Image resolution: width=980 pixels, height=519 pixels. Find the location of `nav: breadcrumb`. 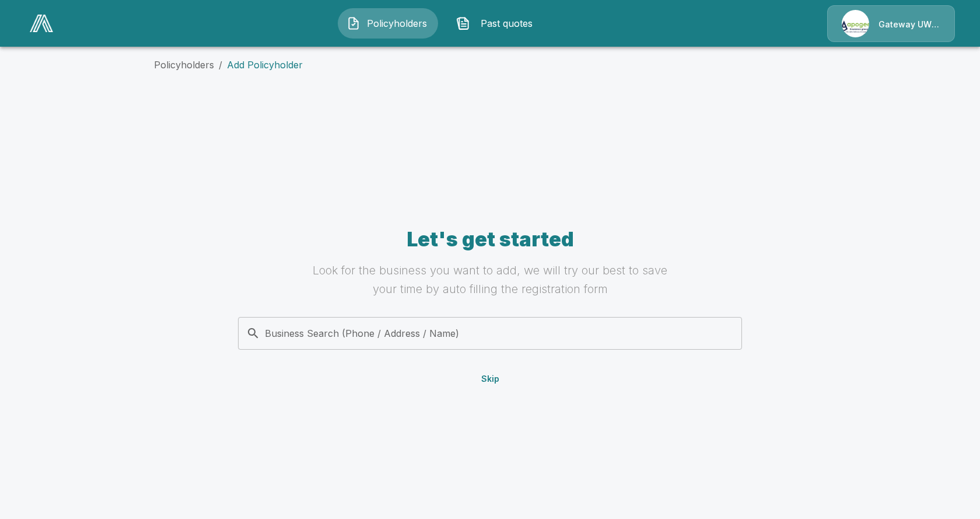

nav: breadcrumb is located at coordinates (490, 65).